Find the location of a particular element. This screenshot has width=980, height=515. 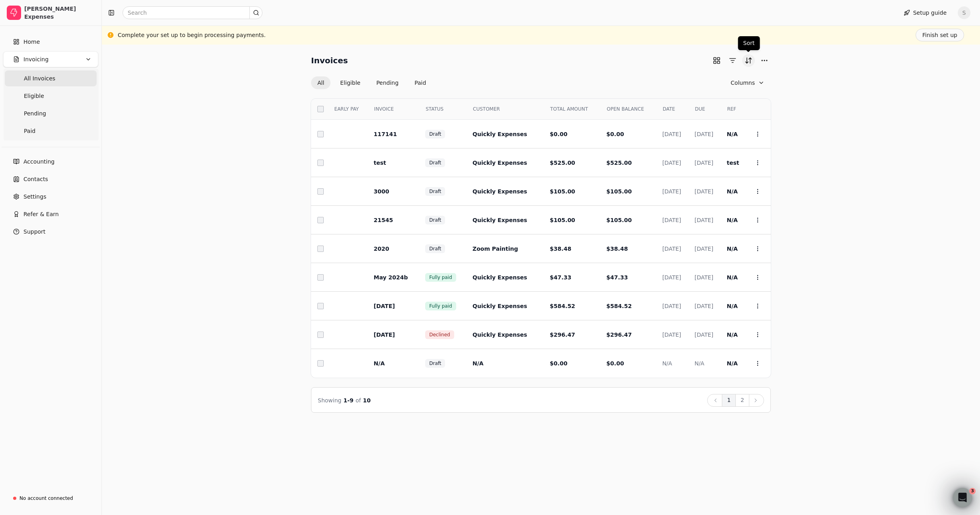

a: Paid is located at coordinates (50, 131).